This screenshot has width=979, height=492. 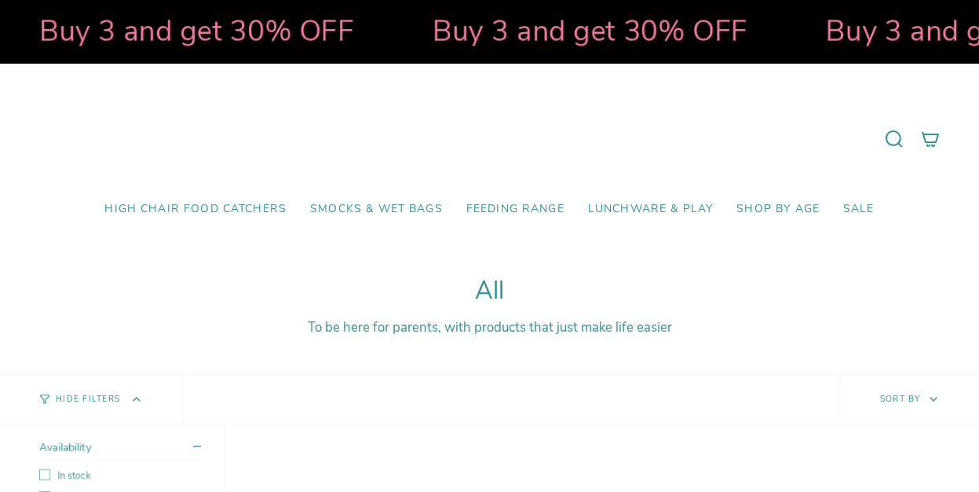 What do you see at coordinates (901, 398) in the screenshot?
I see `span: Sort by` at bounding box center [901, 398].